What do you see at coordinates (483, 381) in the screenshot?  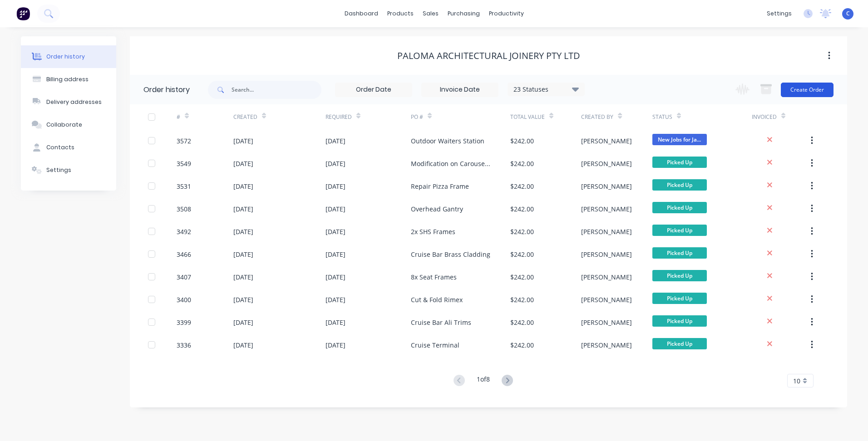 I see `div: 1 of 8` at bounding box center [483, 381].